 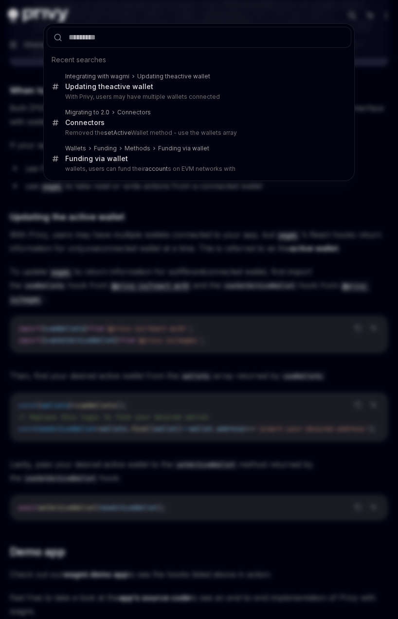 I want to click on div: Funding, so click(x=105, y=148).